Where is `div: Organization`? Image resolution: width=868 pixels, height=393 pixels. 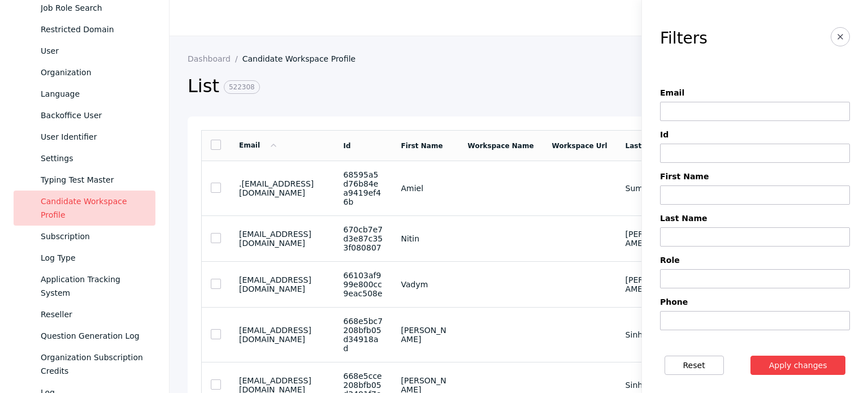 div: Organization is located at coordinates (93, 72).